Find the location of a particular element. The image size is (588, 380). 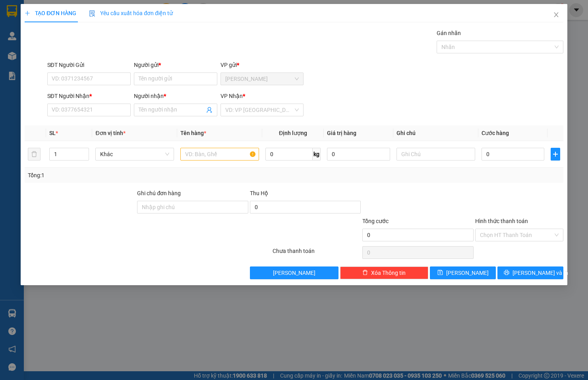

div: Người gửi is located at coordinates (176, 65).